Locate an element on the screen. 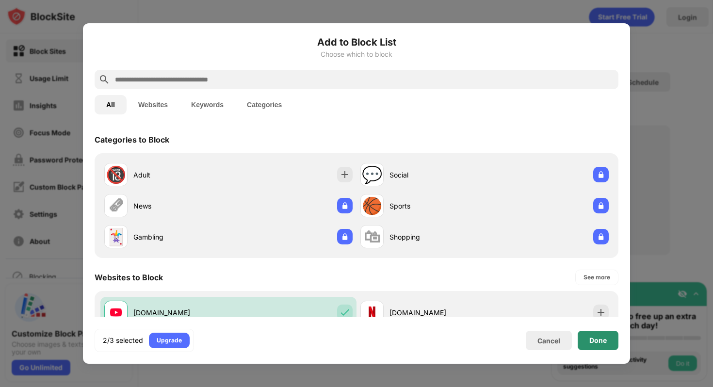  div: Adult is located at coordinates (181, 175).